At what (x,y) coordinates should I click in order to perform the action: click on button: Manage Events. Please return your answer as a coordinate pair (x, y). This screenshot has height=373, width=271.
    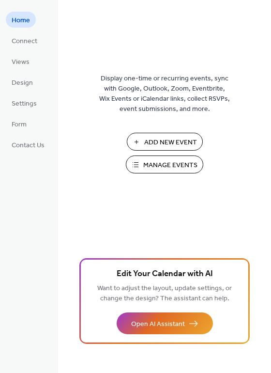
    Looking at the image, I should click on (165, 164).